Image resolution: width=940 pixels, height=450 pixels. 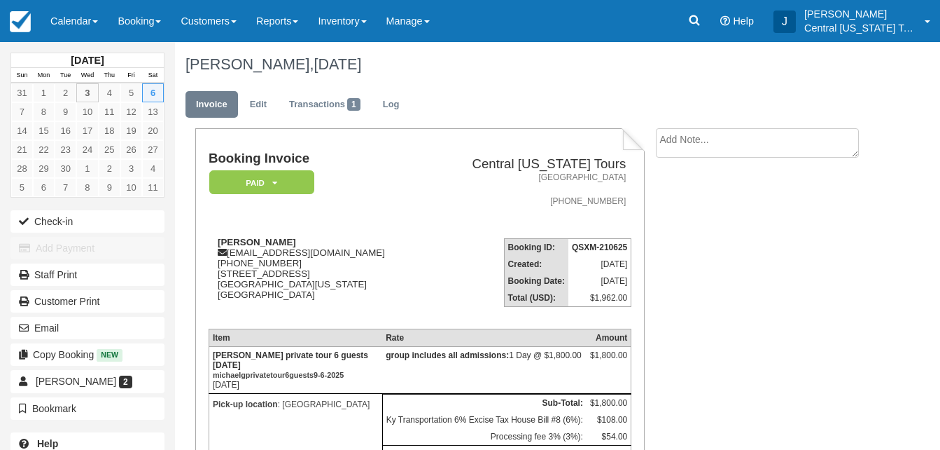 What do you see at coordinates (22, 149) in the screenshot?
I see `a: 21` at bounding box center [22, 149].